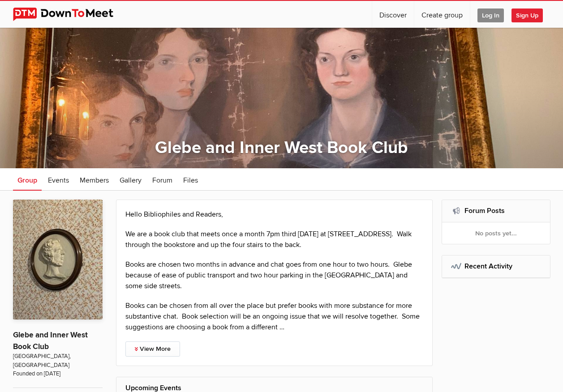 This screenshot has height=392, width=563. I want to click on a: View More, so click(153, 349).